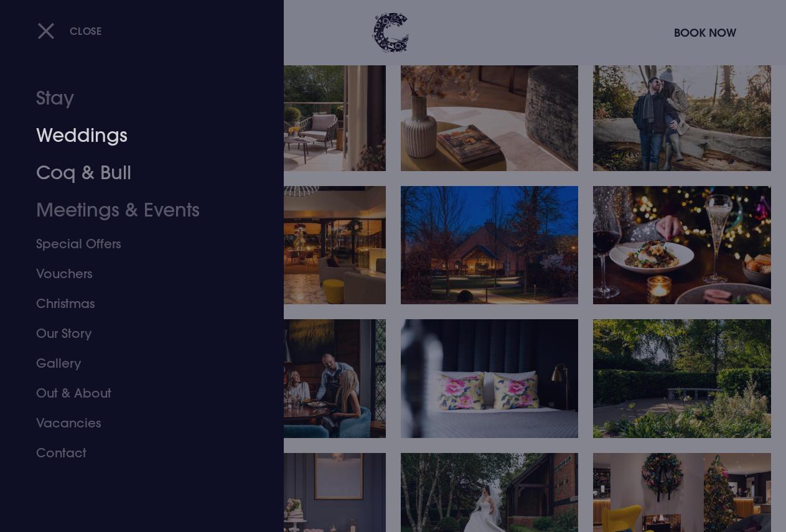  I want to click on a: Coq & Bull, so click(133, 173).